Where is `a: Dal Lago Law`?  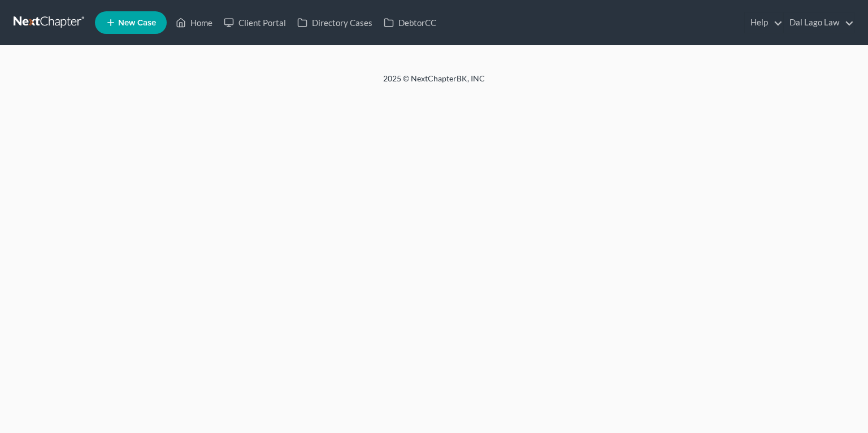
a: Dal Lago Law is located at coordinates (819, 22).